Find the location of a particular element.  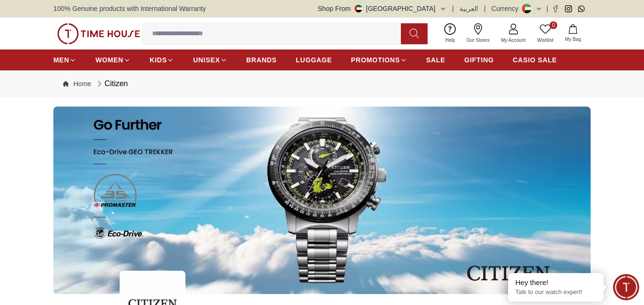

span: PROMOTIONS is located at coordinates (375, 60).